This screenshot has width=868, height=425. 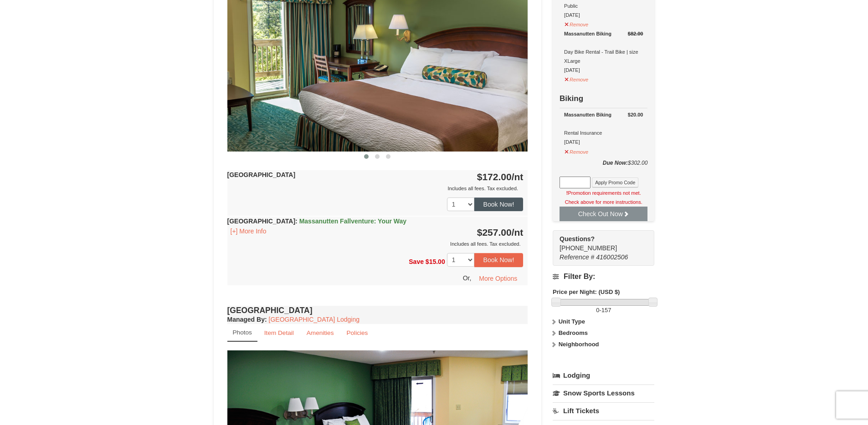 What do you see at coordinates (279, 332) in the screenshot?
I see `a: Item Detail` at bounding box center [279, 332].